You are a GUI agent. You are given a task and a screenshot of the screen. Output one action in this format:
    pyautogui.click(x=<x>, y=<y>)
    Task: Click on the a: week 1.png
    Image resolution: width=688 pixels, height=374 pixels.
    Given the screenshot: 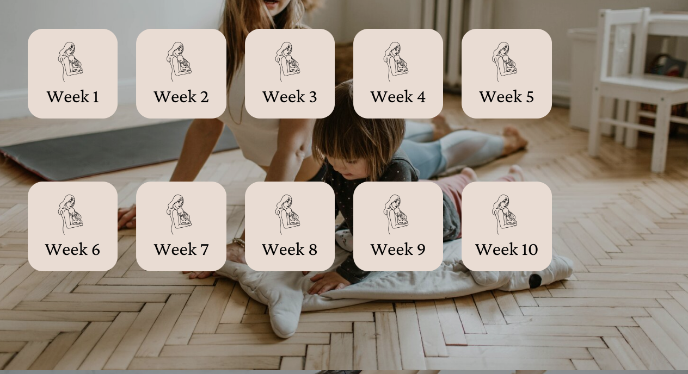 What is the action you would take?
    pyautogui.click(x=72, y=73)
    